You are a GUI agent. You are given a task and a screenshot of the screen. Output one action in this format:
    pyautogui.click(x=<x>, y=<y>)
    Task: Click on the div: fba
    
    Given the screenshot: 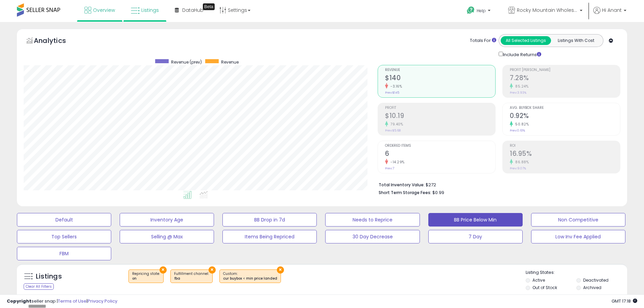 What is the action you would take?
    pyautogui.click(x=191, y=279)
    